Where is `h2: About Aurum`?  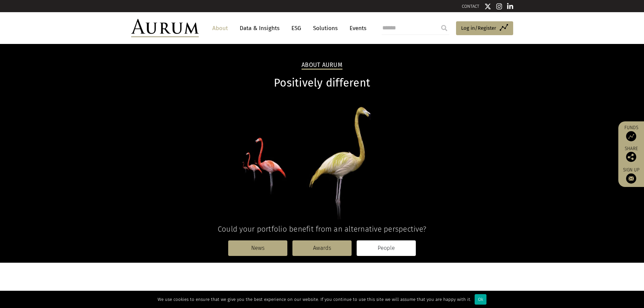 h2: About Aurum is located at coordinates (322, 66).